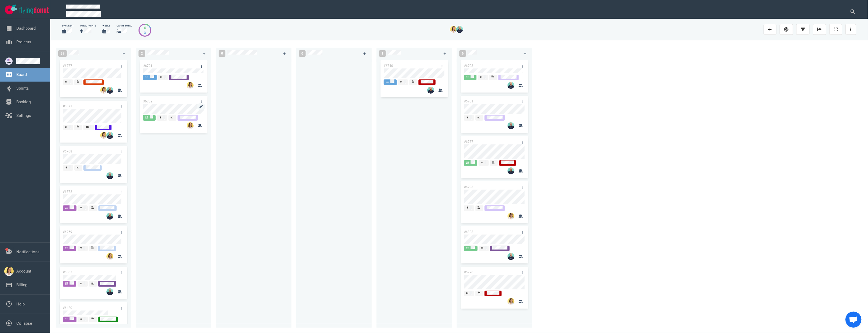 This screenshot has height=333, width=868. I want to click on a: #6790, so click(469, 272).